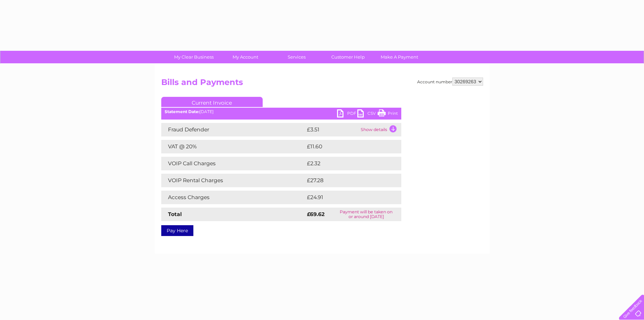  What do you see at coordinates (449, 81) in the screenshot?
I see `div: Account number` at bounding box center [449, 81].